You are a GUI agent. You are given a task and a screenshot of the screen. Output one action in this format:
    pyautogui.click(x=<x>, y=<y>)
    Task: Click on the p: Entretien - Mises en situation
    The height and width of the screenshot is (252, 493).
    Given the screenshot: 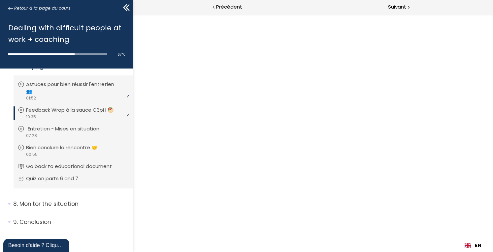 What is the action you would take?
    pyautogui.click(x=68, y=129)
    